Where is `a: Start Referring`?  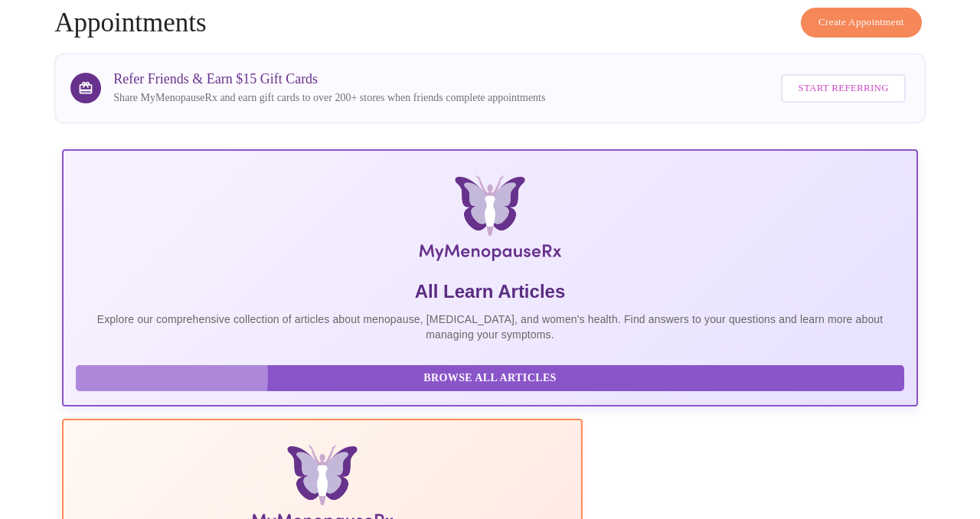
a: Start Referring is located at coordinates (843, 88).